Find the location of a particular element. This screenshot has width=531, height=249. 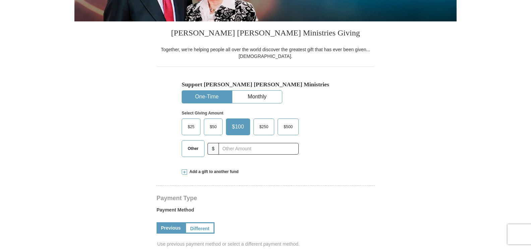

span: Add a gift to another fund is located at coordinates (213, 172).